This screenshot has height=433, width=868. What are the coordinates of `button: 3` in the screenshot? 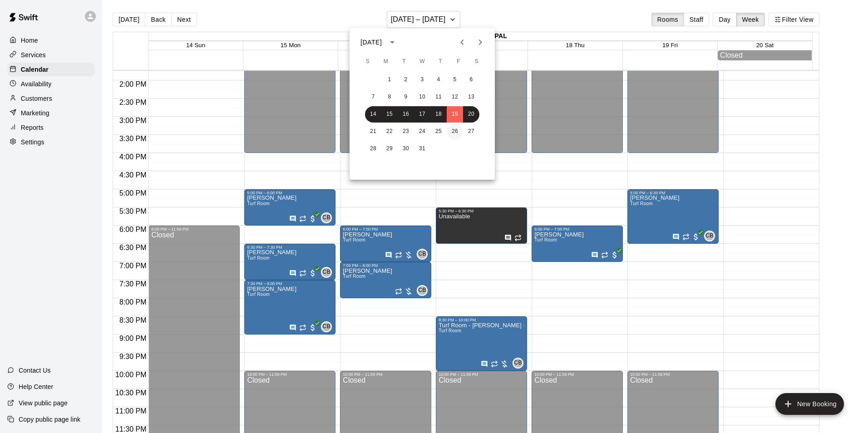 It's located at (422, 80).